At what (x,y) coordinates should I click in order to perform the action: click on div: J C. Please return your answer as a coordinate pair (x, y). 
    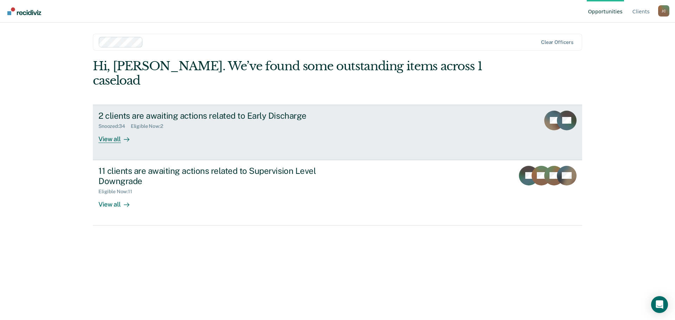
    Looking at the image, I should click on (664, 11).